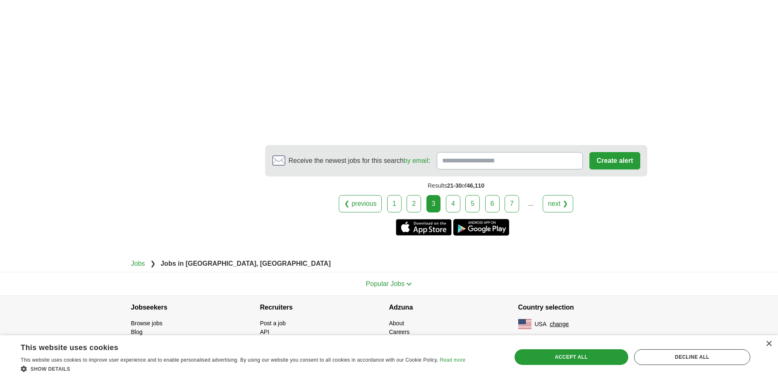 The width and height of the screenshot is (778, 379). Describe the element at coordinates (397, 323) in the screenshot. I see `a: About` at that location.